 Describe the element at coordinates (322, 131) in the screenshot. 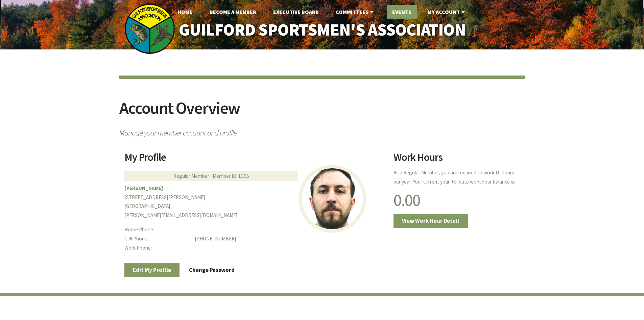

I see `span: Manage your member account and profile` at that location.